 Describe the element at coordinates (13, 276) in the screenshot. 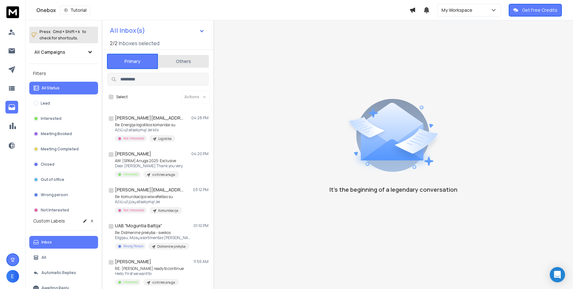

I see `button: E` at that location.